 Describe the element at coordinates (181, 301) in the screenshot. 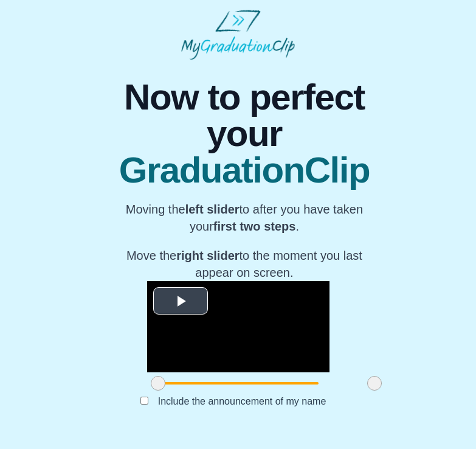

I see `button: Play Video` at that location.